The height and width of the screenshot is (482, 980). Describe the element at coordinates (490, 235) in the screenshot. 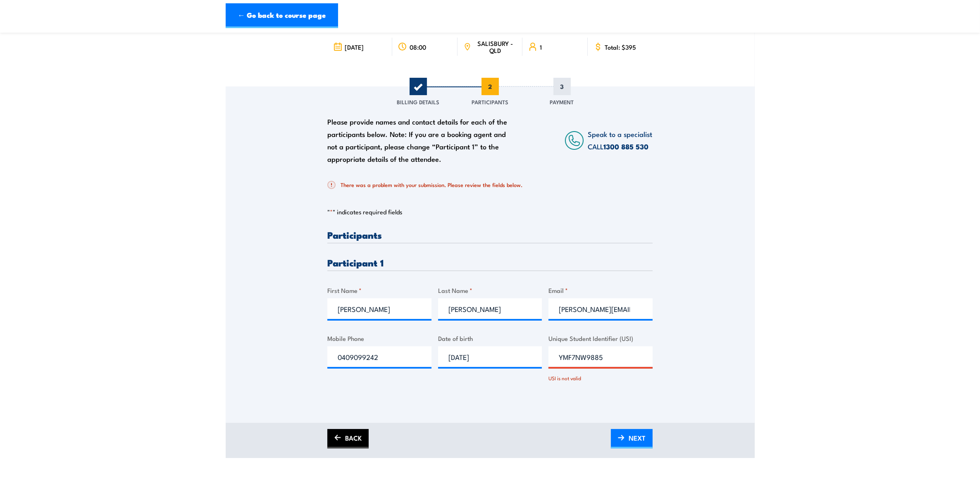

I see `h3: Participants` at that location.